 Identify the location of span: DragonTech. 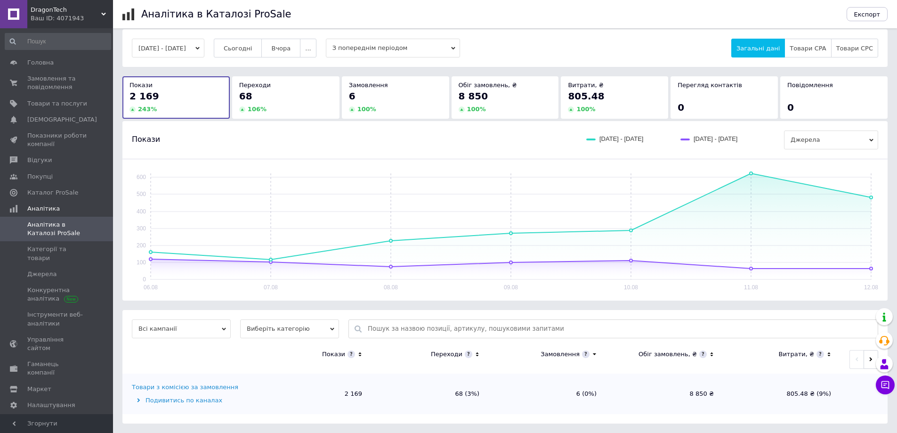
(66, 10).